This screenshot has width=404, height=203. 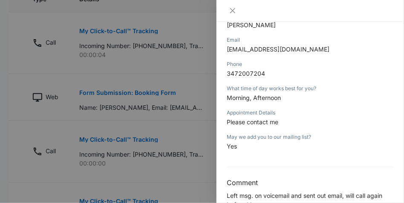 I want to click on span: Yes, so click(x=232, y=146).